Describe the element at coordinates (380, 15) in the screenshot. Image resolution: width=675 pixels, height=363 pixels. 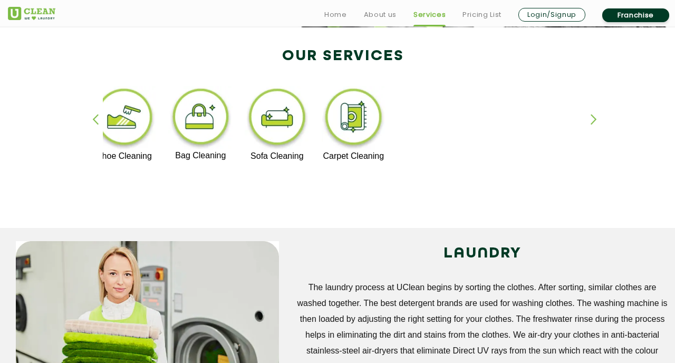
I see `a: About us` at that location.